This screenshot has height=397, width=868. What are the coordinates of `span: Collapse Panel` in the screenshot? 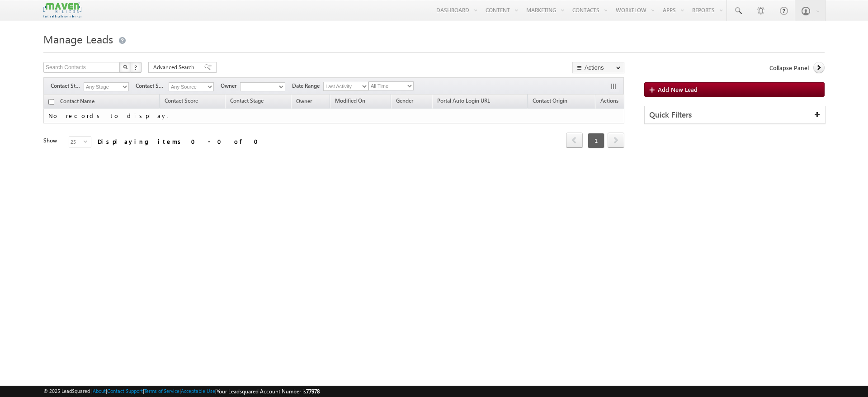 It's located at (789, 68).